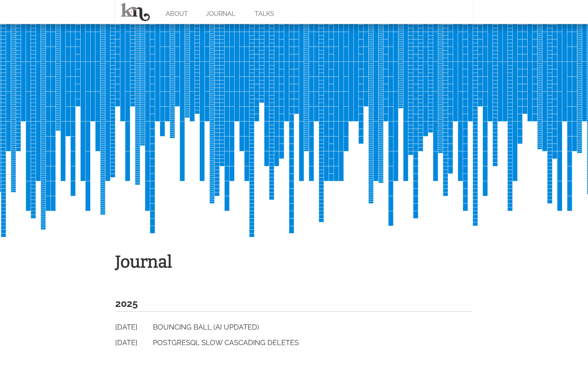  Describe the element at coordinates (294, 304) in the screenshot. I see `h2: 2025` at that location.